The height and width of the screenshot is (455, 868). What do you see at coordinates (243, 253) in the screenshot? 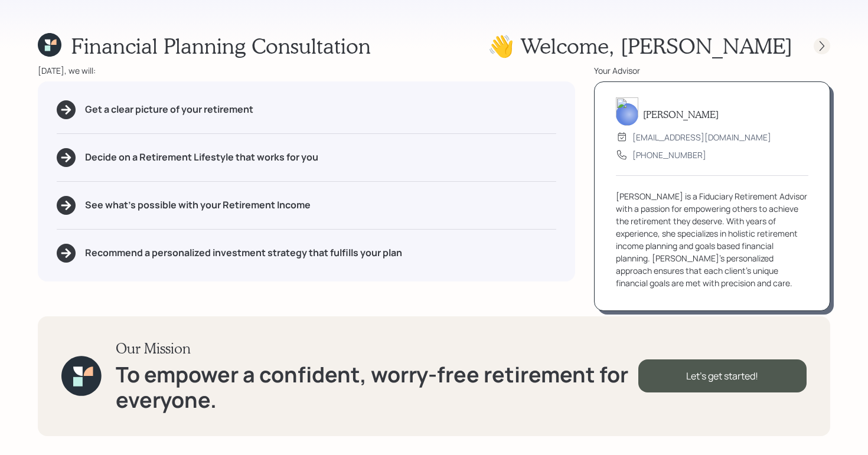
I see `h5: Recommend a personalized investment strategy that fulfills your plan` at bounding box center [243, 253].